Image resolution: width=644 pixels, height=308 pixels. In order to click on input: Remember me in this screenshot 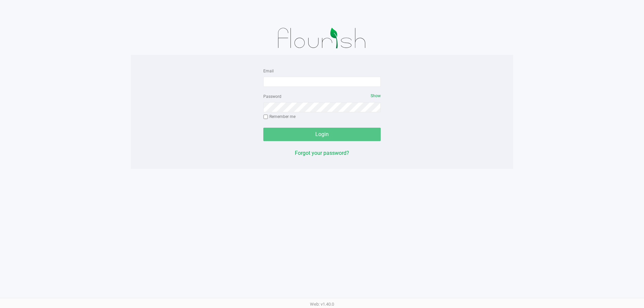, I will do `click(265, 117)`.